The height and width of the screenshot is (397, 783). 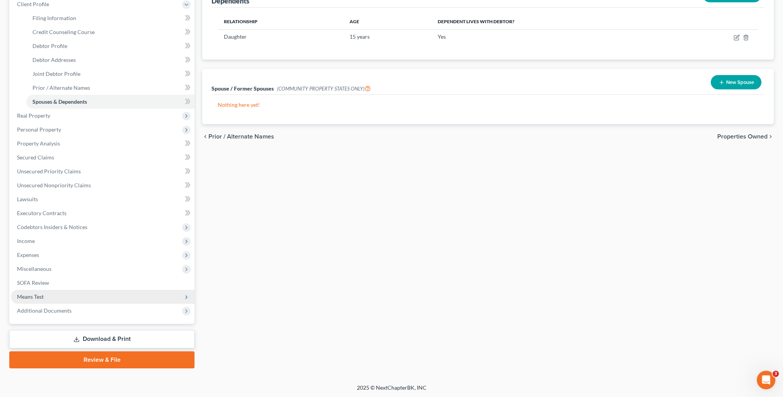 What do you see at coordinates (54, 18) in the screenshot?
I see `span: Filing Information` at bounding box center [54, 18].